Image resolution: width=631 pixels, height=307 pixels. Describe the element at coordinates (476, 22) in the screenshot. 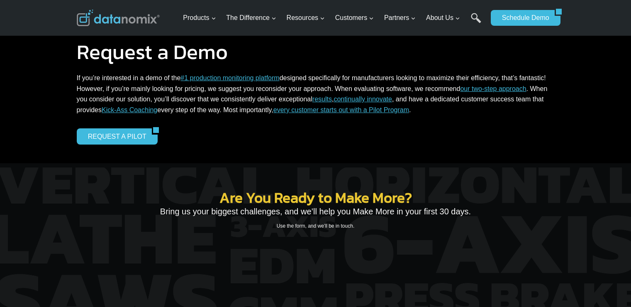

I see `a: Search` at that location.